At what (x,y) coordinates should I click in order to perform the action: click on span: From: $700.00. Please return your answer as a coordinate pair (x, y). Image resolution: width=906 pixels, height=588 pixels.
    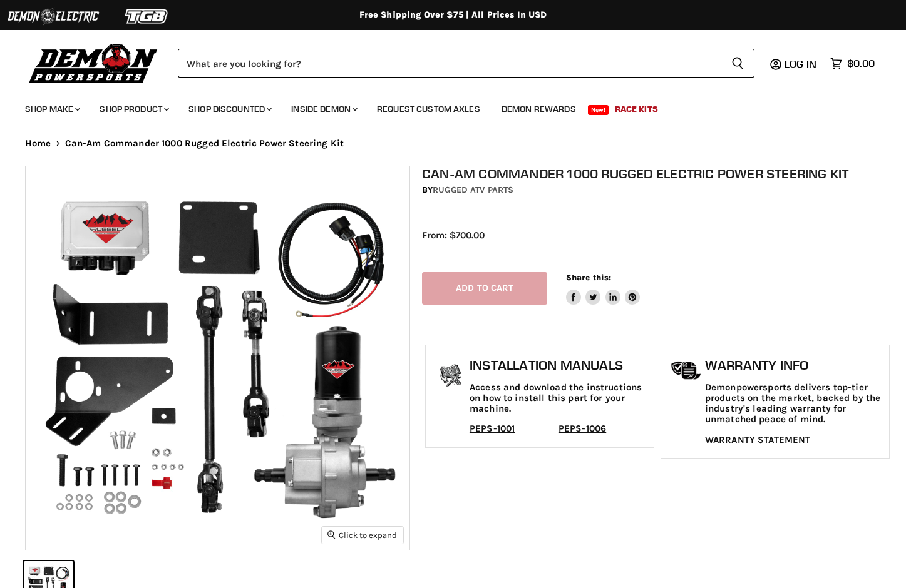
    Looking at the image, I should click on (453, 236).